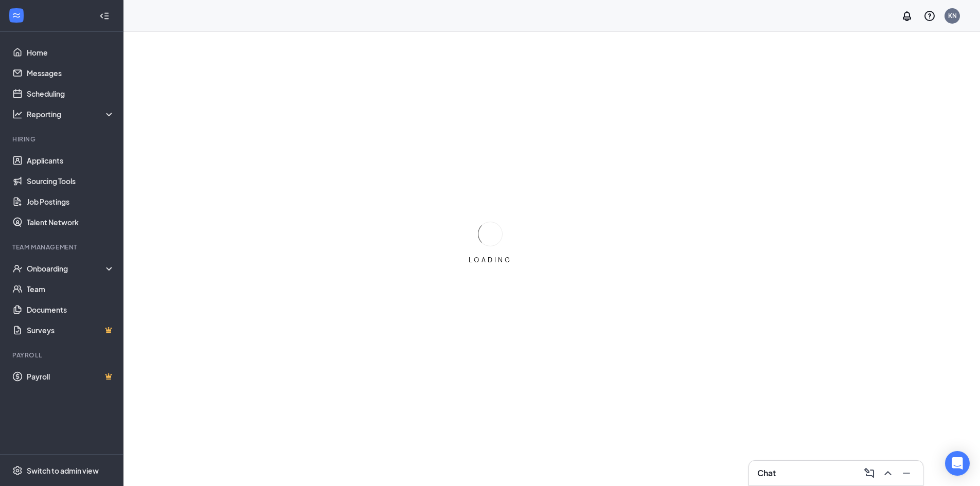  I want to click on div: Open Intercom Messenger, so click(957, 464).